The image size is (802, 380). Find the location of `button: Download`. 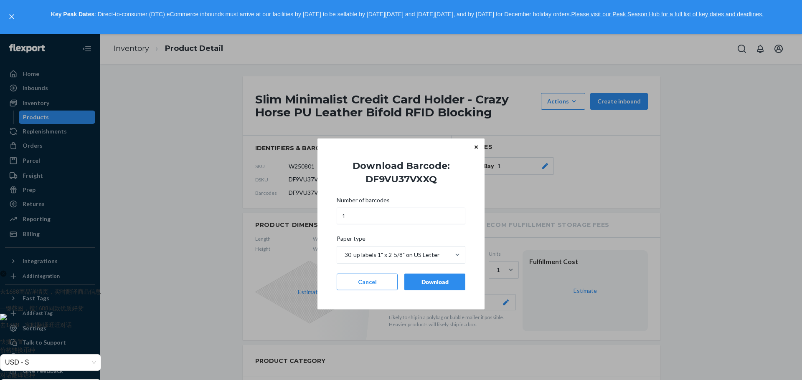

button: Download is located at coordinates (435, 282).